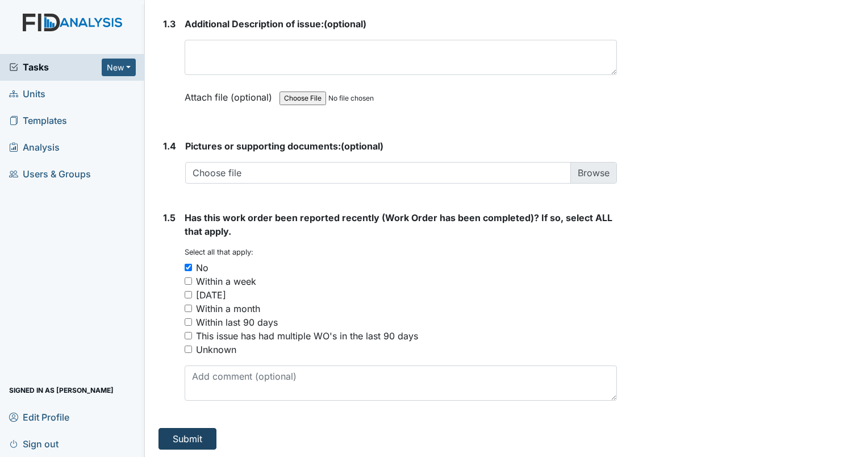 The image size is (868, 457). What do you see at coordinates (307, 336) in the screenshot?
I see `div: This issue has had multiple WO's in the last 90 days` at bounding box center [307, 336].